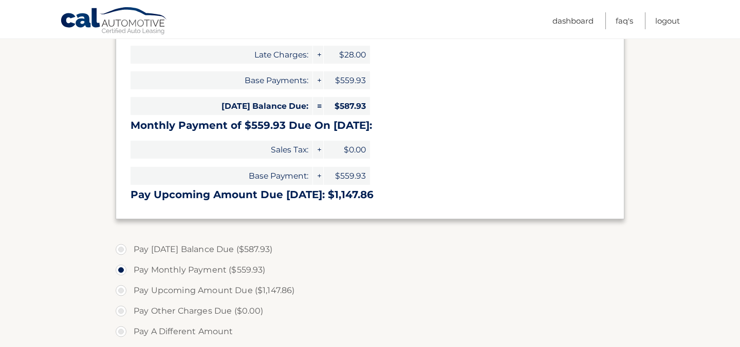 The width and height of the screenshot is (740, 347). I want to click on label: Pay Other Charges Due ($0.00), so click(370, 311).